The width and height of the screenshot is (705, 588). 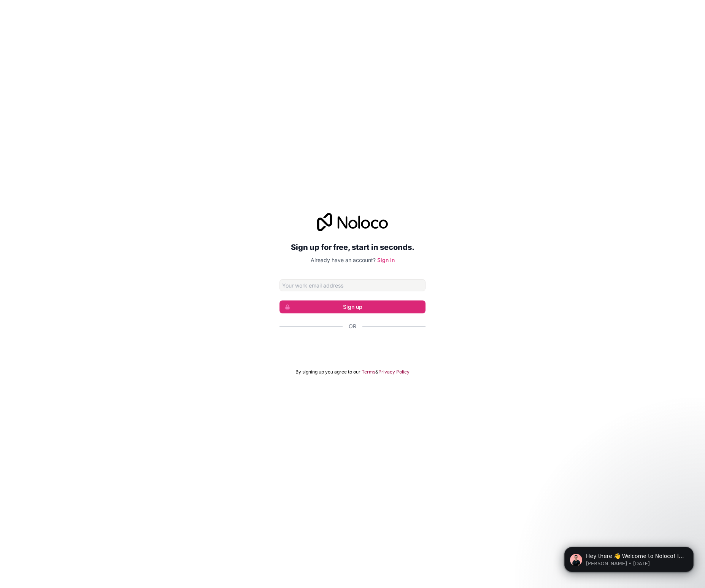 I want to click on img: Profile image for Darragh, so click(x=23, y=29).